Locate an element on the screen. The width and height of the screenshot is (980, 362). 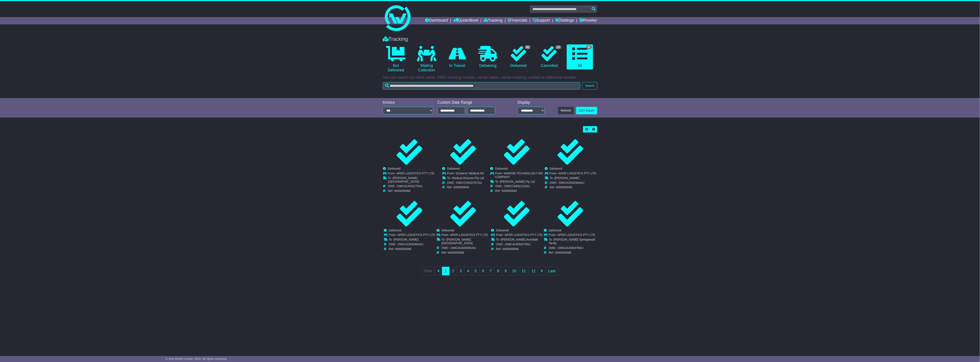
a: 2 is located at coordinates (453, 271).